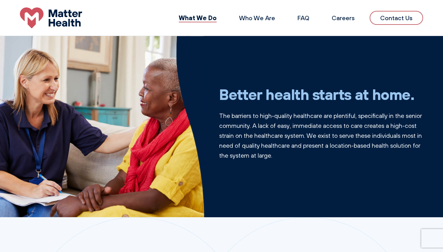 This screenshot has width=443, height=252. I want to click on a: What We Do, so click(198, 18).